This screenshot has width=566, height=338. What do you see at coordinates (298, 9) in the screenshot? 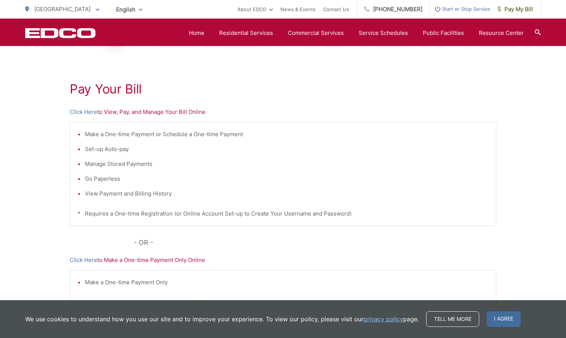
I see `a: News & Events` at bounding box center [298, 9].